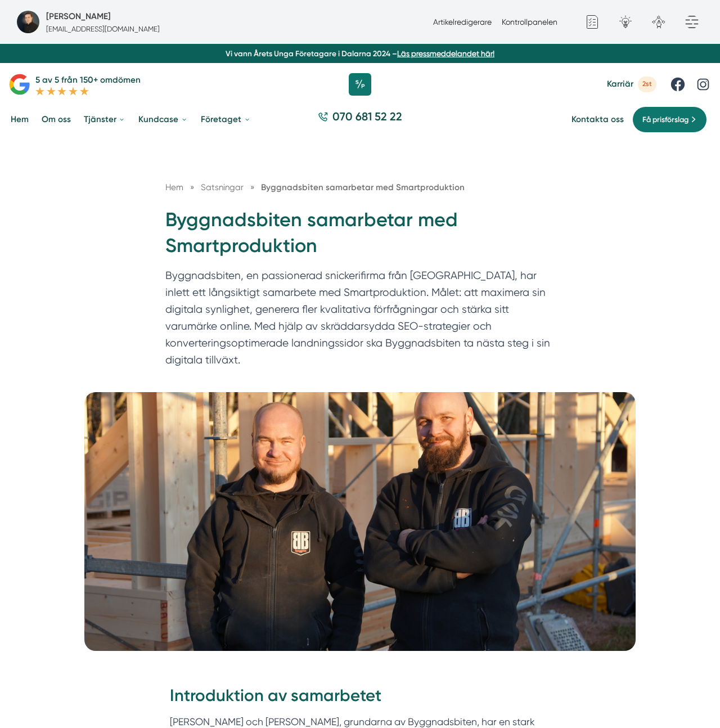  I want to click on strong: Introduktion av samarbetet, so click(276, 695).